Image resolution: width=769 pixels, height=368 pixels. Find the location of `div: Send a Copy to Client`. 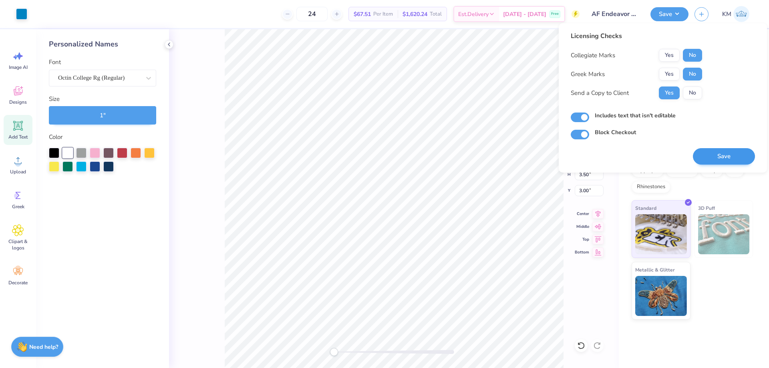

div: Send a Copy to Client is located at coordinates (600, 93).